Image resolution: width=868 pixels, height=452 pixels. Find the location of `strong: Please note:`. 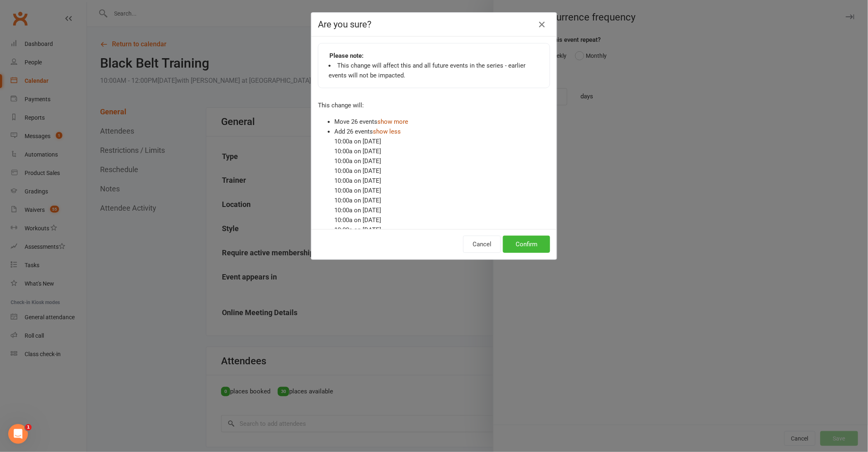

strong: Please note: is located at coordinates (346, 56).